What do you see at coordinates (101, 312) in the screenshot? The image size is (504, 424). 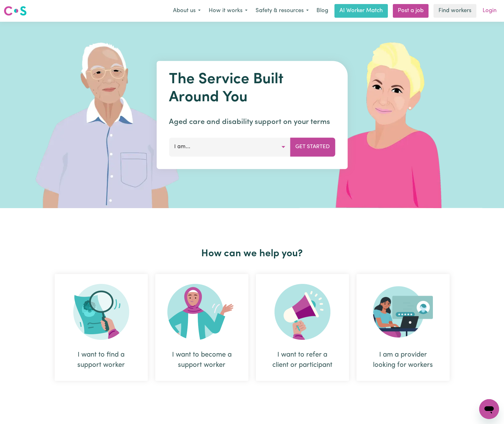 I see `img: Search` at bounding box center [101, 312].